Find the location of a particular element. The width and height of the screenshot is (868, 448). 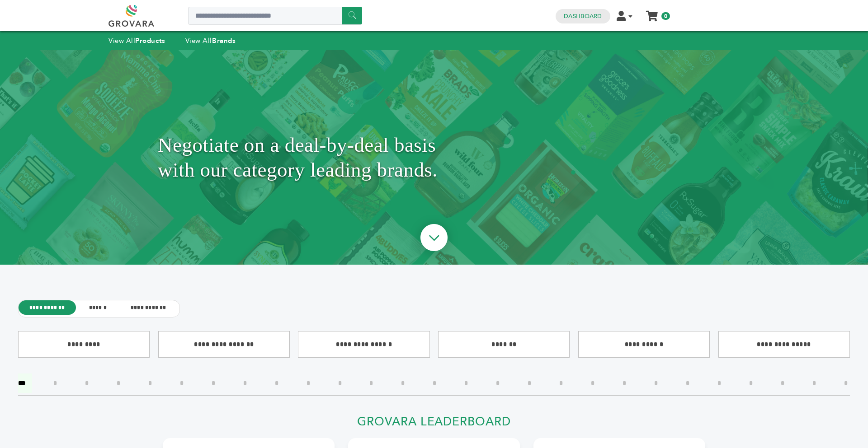

a: Dashboard is located at coordinates (582, 16).